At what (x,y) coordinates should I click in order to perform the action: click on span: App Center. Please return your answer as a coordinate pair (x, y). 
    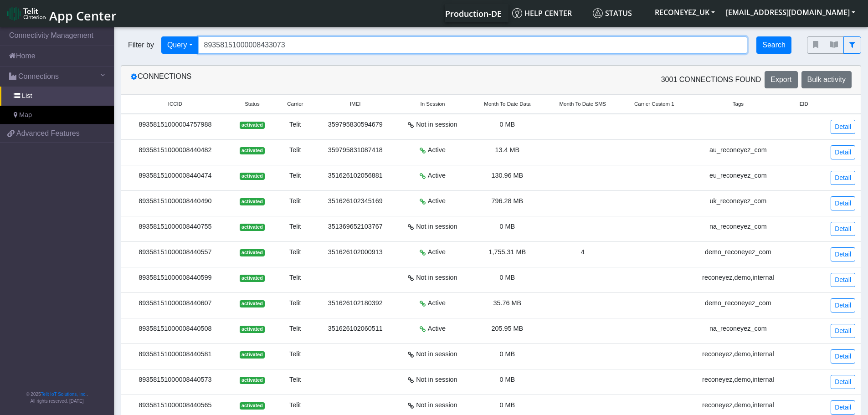
    Looking at the image, I should click on (83, 15).